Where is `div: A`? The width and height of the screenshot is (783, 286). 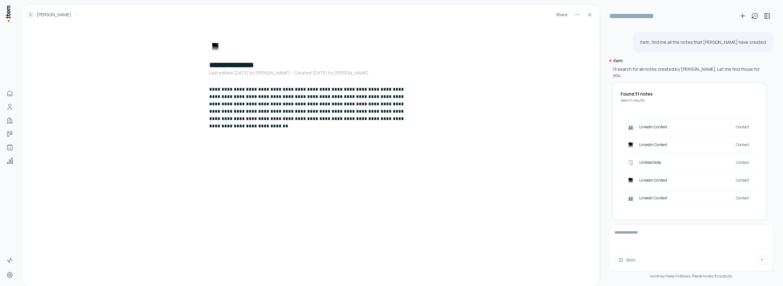 div: A is located at coordinates (31, 15).